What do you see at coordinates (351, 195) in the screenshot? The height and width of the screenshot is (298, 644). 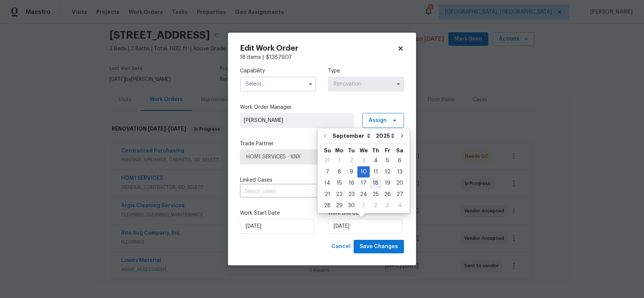 I see `div: 23` at bounding box center [351, 195].